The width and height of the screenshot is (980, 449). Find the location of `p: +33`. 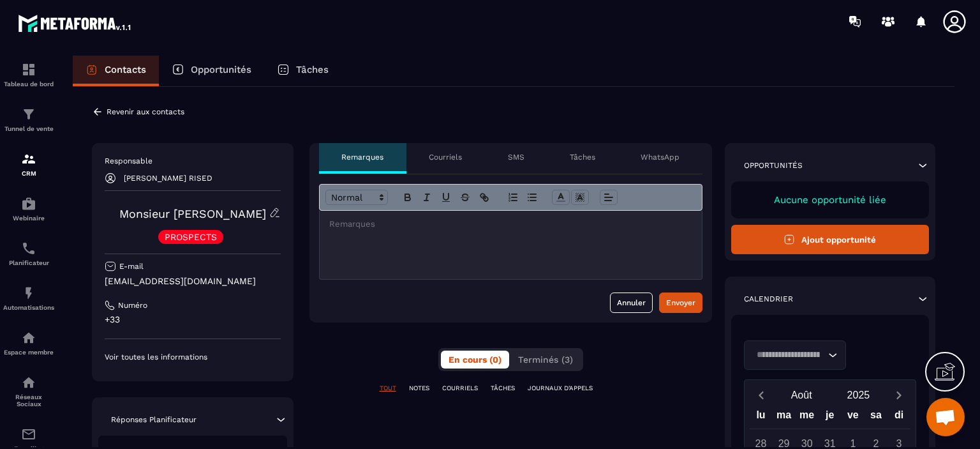

p: +33 is located at coordinates (193, 319).